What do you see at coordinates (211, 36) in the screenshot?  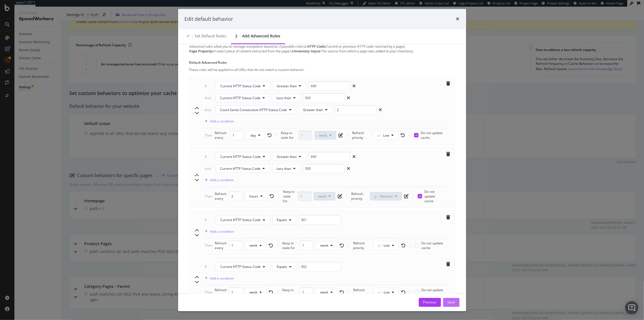 I see `div: Set default rules` at bounding box center [211, 36].